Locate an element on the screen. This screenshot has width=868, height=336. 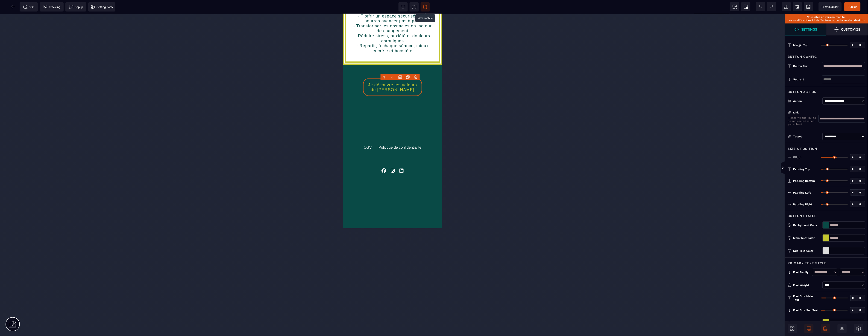
span: Open Style Manager is located at coordinates (847, 30).